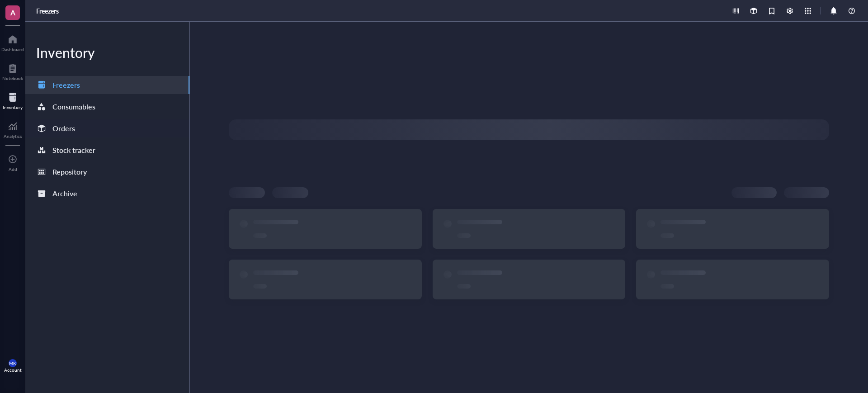 Image resolution: width=868 pixels, height=393 pixels. What do you see at coordinates (13, 100) in the screenshot?
I see `a: Inventory` at bounding box center [13, 100].